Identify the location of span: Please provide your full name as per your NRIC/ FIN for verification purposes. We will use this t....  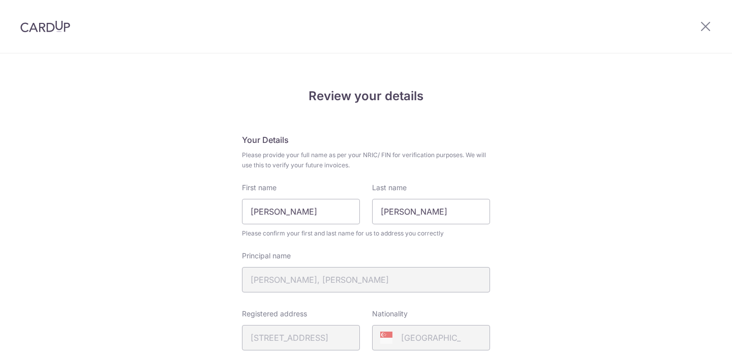
(366, 160).